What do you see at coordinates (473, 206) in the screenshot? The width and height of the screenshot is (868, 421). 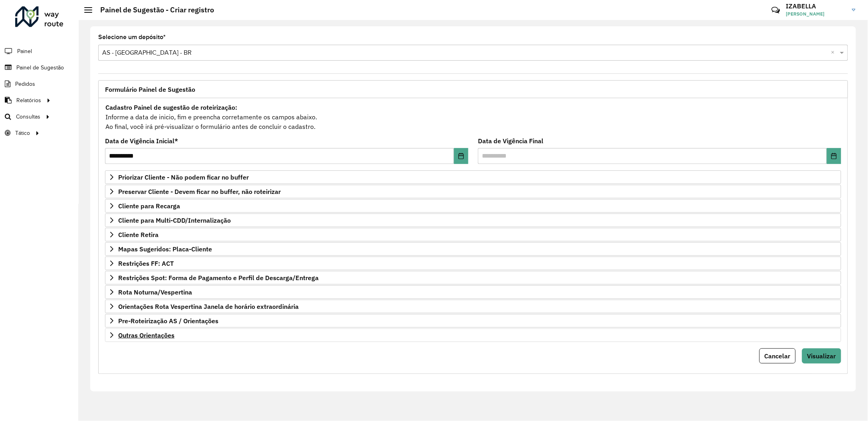 I see `a: Cliente para Recarga` at bounding box center [473, 206].